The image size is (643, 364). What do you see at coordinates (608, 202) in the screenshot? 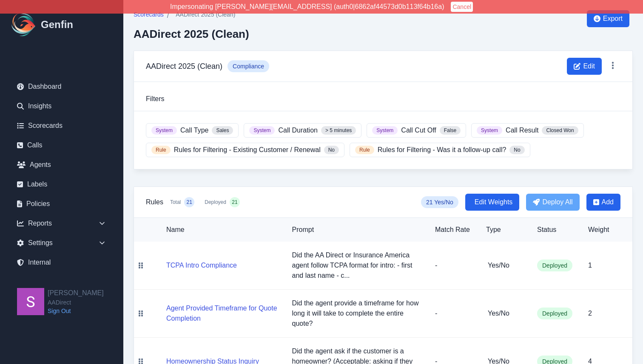
I see `span: Add` at bounding box center [608, 202].